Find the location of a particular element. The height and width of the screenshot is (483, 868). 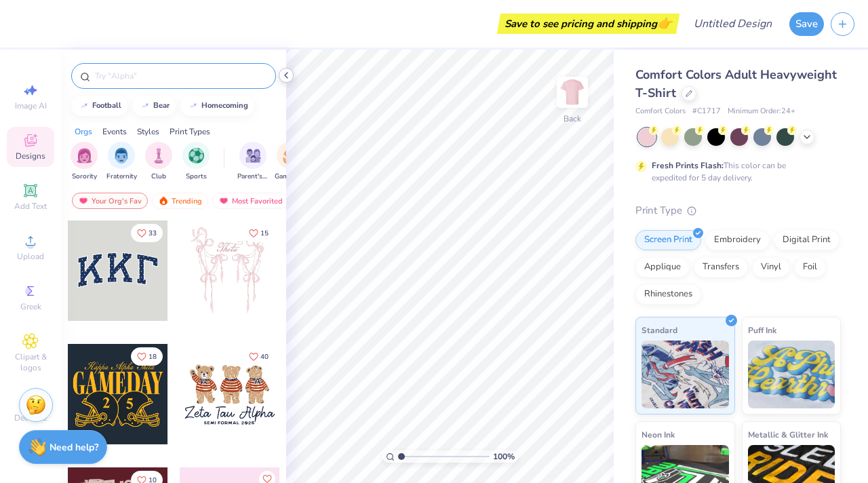

div: Orgs is located at coordinates (83, 132).